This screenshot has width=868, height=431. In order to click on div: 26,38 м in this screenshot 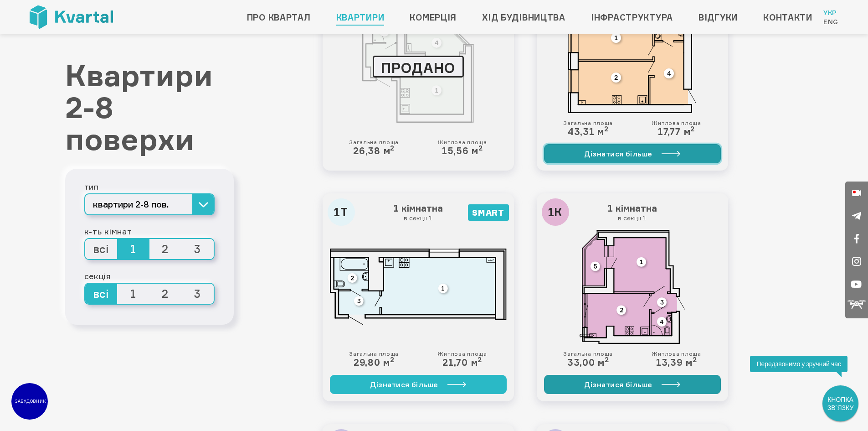, I will do `click(374, 147)`.